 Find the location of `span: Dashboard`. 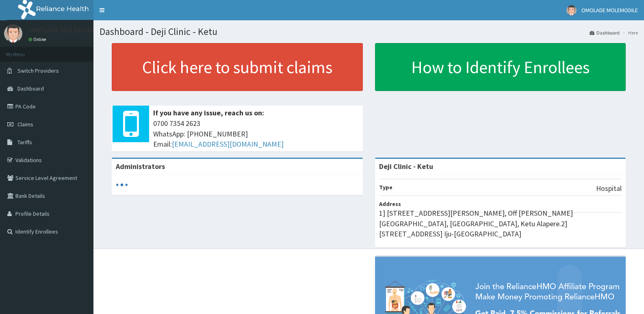

span: Dashboard is located at coordinates (30, 89).